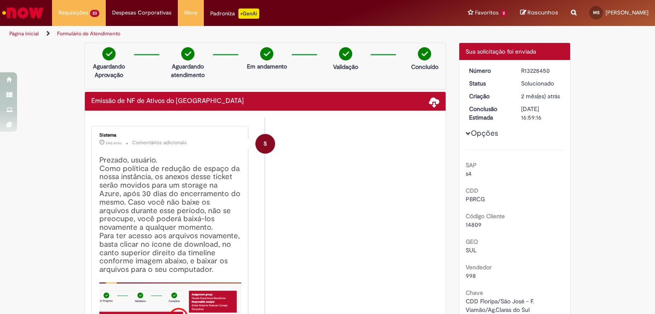 This screenshot has width=655, height=314. What do you see at coordinates (95, 13) in the screenshot?
I see `span: 23` at bounding box center [95, 13].